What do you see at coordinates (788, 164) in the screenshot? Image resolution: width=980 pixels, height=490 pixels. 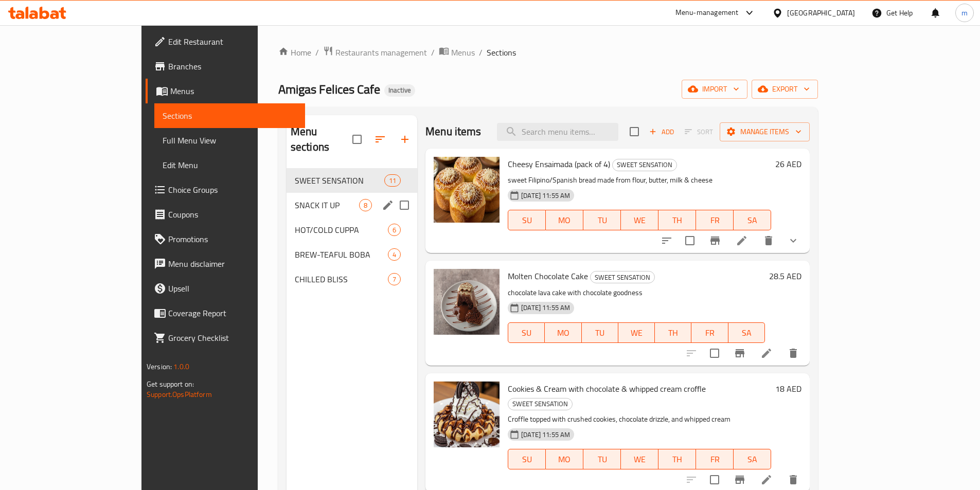 I see `h6: 26 AED` at bounding box center [788, 164].